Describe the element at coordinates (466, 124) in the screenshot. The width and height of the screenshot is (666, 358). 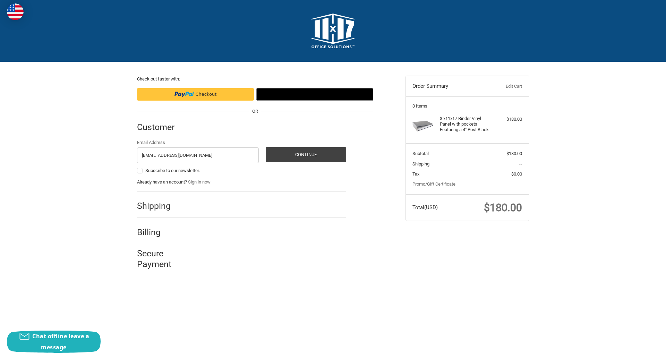
I see `h4: 3 x 11x17 Binder Vinyl Panel with pockets Featuring a 4" Post Black` at that location.